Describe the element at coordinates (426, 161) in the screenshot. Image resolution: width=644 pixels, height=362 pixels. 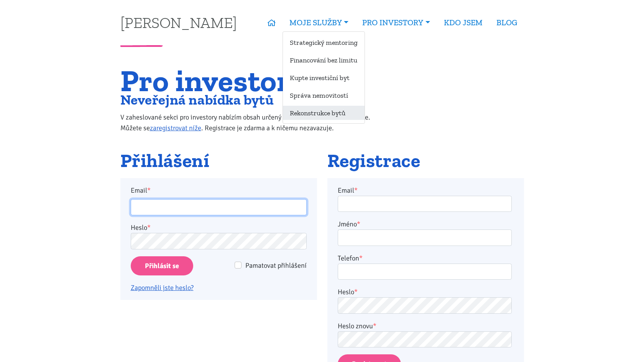
I see `h2: Registrace` at that location.